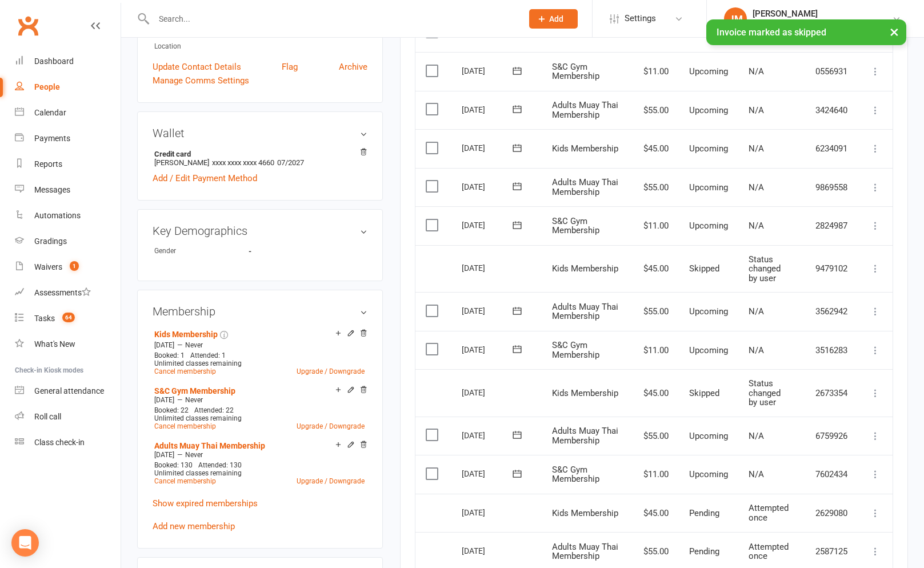  Describe the element at coordinates (258, 154) in the screenshot. I see `strong: Credit card` at that location.